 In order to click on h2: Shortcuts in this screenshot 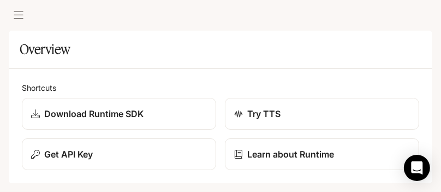, I will do `click(221, 87)`.